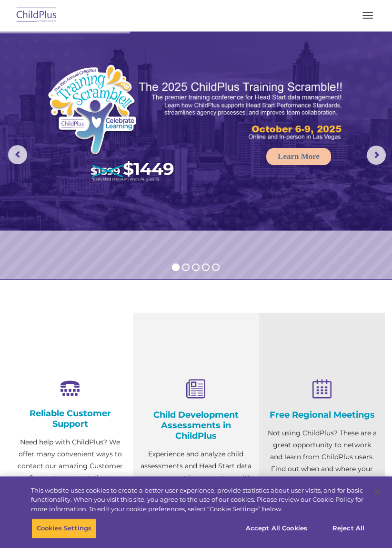  I want to click on div: This website uses cookies to create a better user experience, provide statistics about user visit..., so click(198, 500).